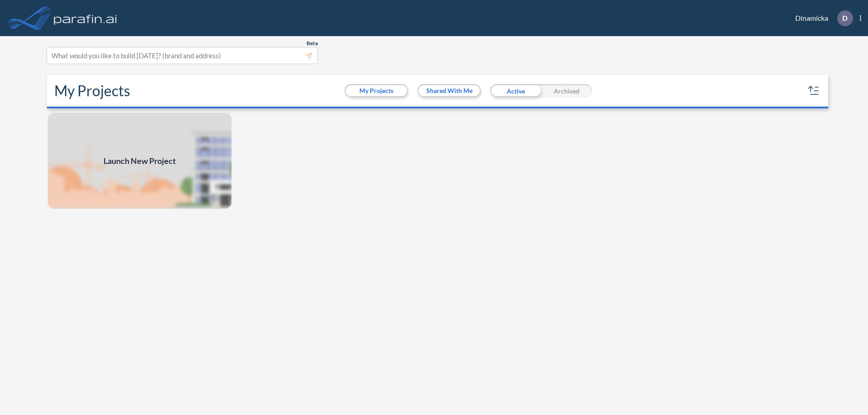 This screenshot has width=868, height=415. I want to click on img: logo, so click(86, 18).